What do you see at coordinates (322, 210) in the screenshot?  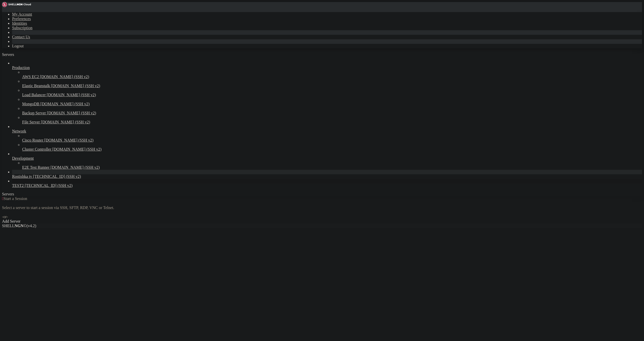 I see `div: Select a server to start a session via SSH, SFTP, RDP, VNC or Telnet. -or-` at bounding box center [322, 210].